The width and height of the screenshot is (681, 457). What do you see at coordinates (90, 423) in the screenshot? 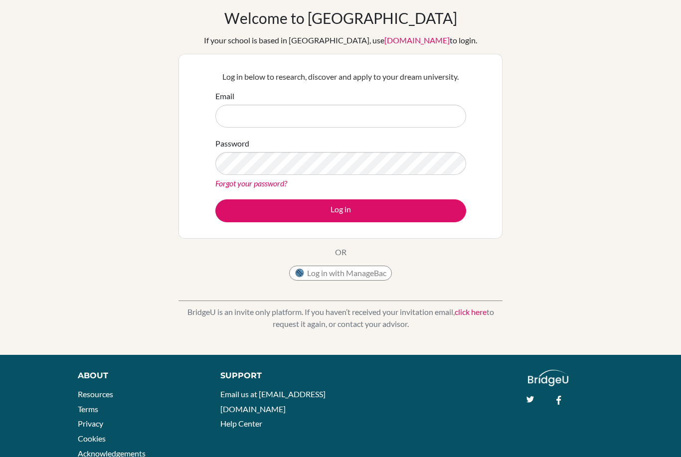
I see `a: Privacy` at bounding box center [90, 423].